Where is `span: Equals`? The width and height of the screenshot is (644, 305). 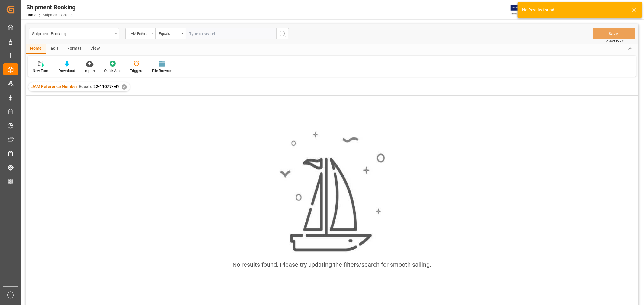 span: Equals is located at coordinates (85, 87).